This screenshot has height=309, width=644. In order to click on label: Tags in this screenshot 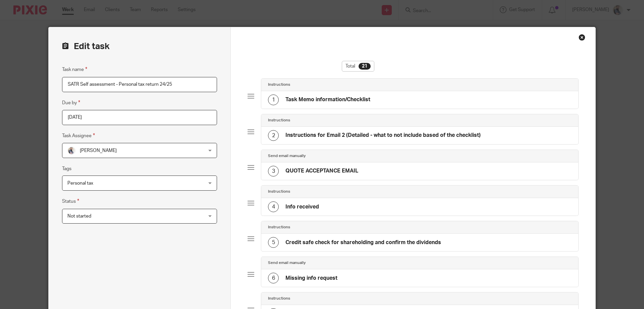, I will do `click(67, 168)`.